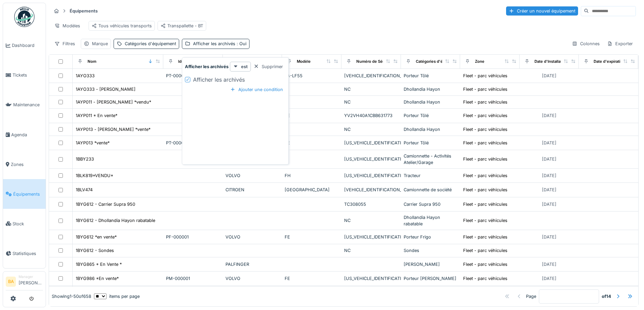  I want to click on span: : Oui, so click(241, 44).